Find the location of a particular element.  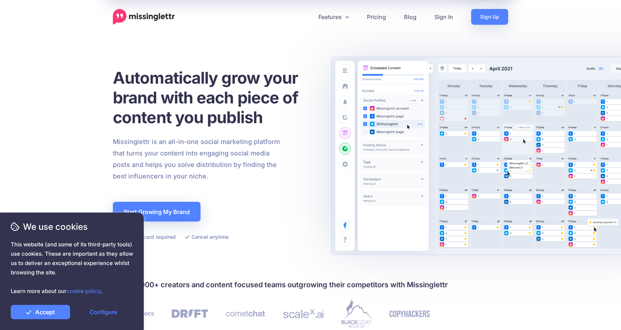

a: Home is located at coordinates (144, 17).